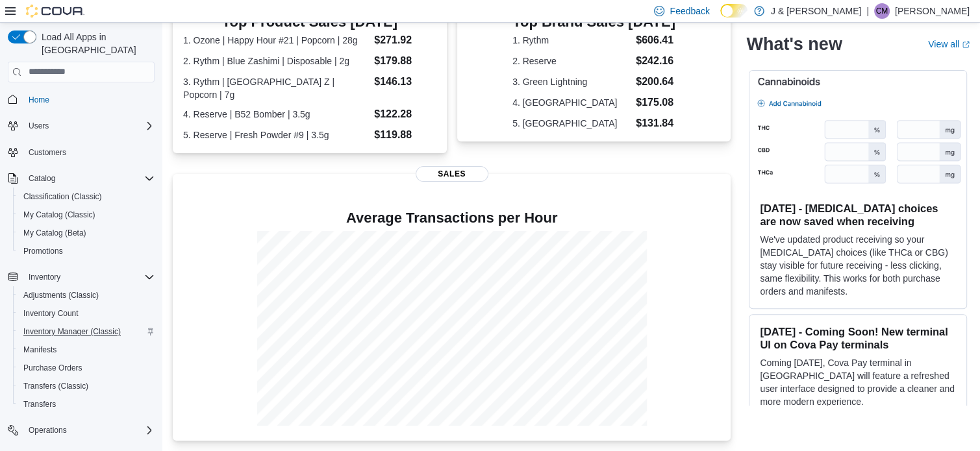  I want to click on dd: $606.41, so click(655, 41).